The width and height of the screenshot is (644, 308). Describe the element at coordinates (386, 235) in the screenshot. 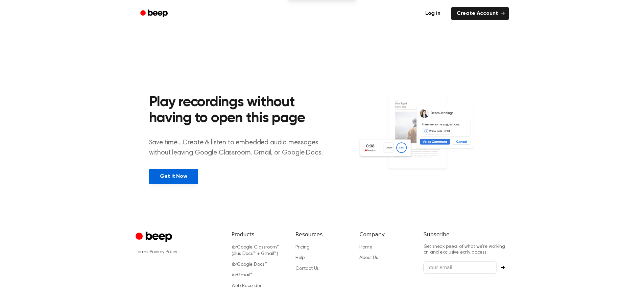

I see `h6: Company` at that location.